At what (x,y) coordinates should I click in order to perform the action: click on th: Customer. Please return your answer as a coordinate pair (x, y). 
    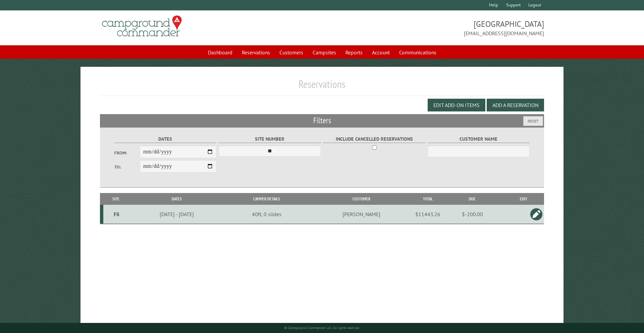
    Looking at the image, I should click on (361, 198).